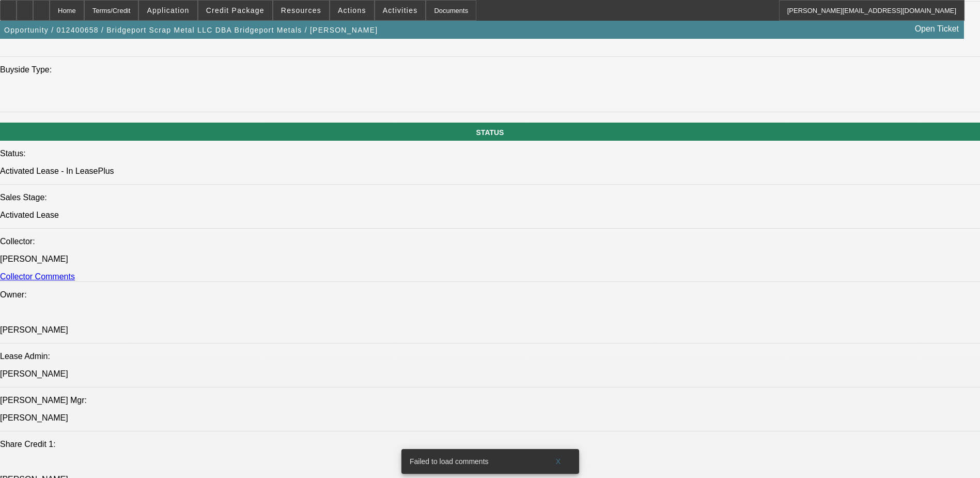 The height and width of the screenshot is (478, 980). Describe the element at coordinates (352, 11) in the screenshot. I see `span: Actions` at that location.